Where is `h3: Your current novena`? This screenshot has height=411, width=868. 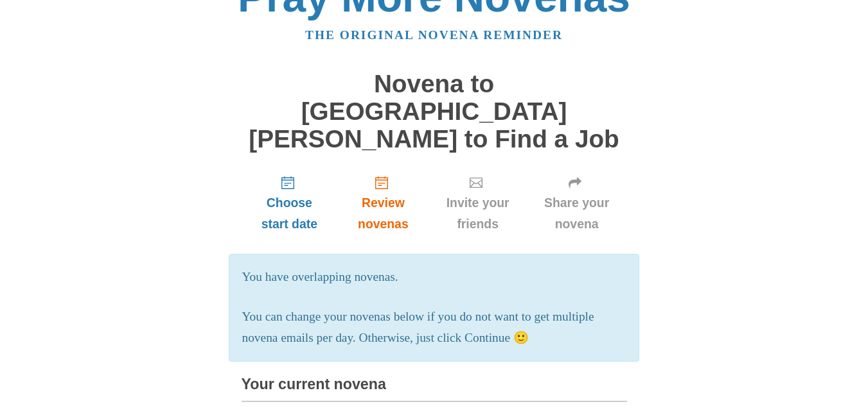
h3: Your current novena is located at coordinates (434, 389).